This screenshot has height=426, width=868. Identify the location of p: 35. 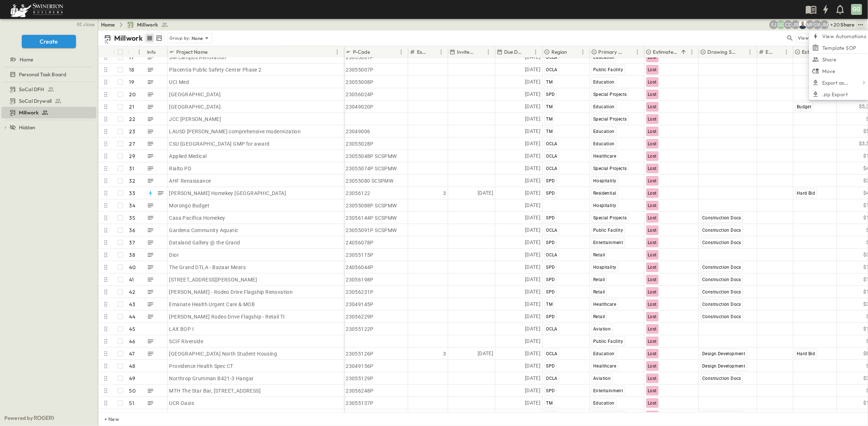
(132, 218).